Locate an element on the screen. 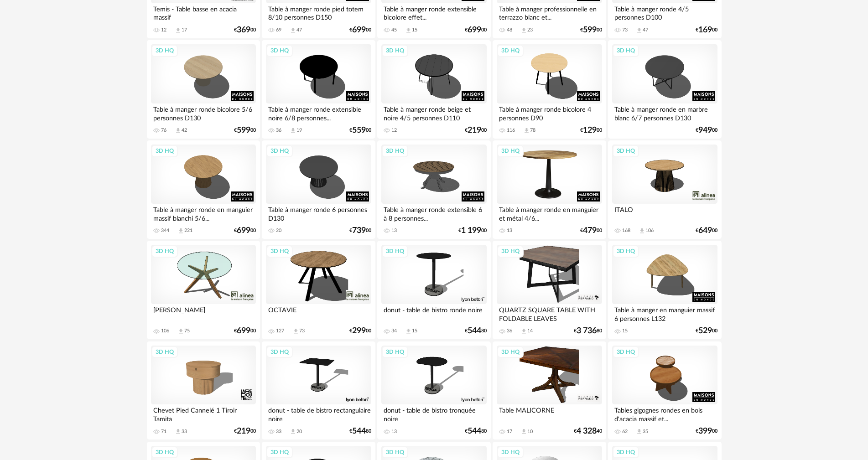  div: 73 is located at coordinates (302, 331).